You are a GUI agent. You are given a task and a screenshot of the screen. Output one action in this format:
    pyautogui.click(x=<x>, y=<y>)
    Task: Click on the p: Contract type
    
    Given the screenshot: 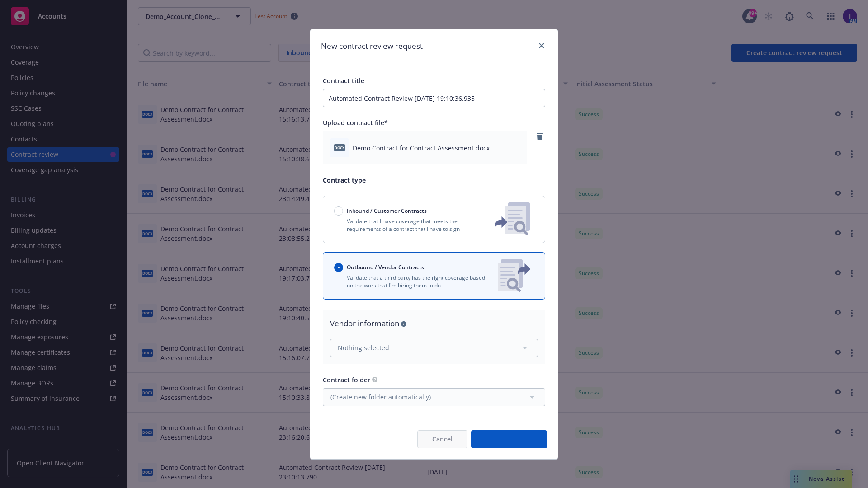 What is the action you would take?
    pyautogui.click(x=434, y=179)
    